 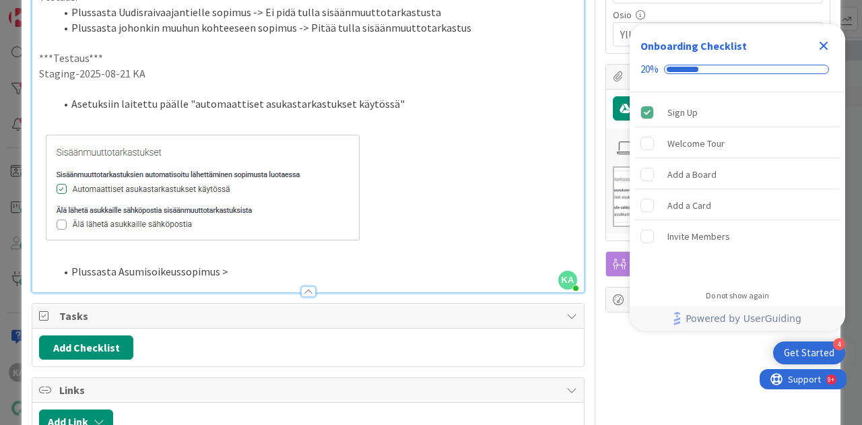 What do you see at coordinates (316, 272) in the screenshot?
I see `li: Plussasta Asumisoikeussopimus >` at bounding box center [316, 272].